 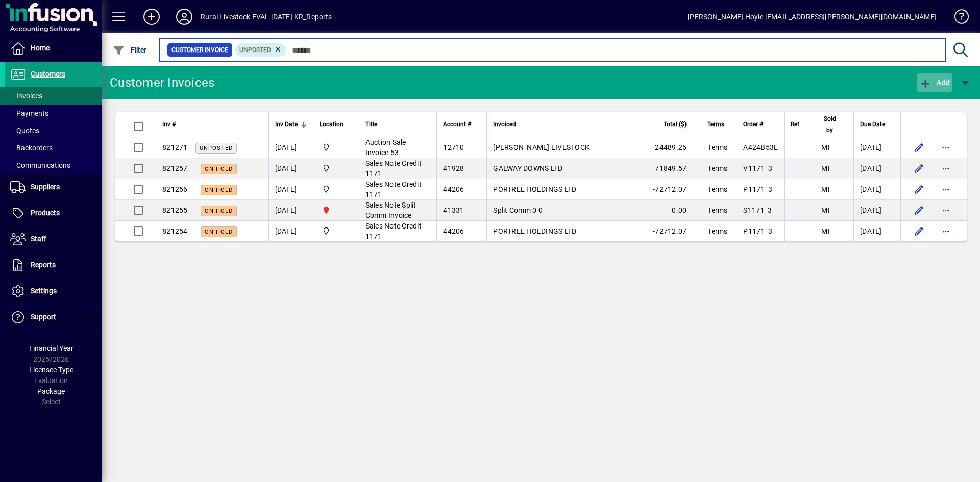 What do you see at coordinates (130, 50) in the screenshot?
I see `button: Filter` at bounding box center [130, 50].